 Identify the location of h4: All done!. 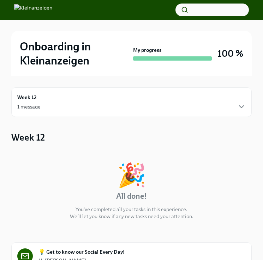
(131, 196).